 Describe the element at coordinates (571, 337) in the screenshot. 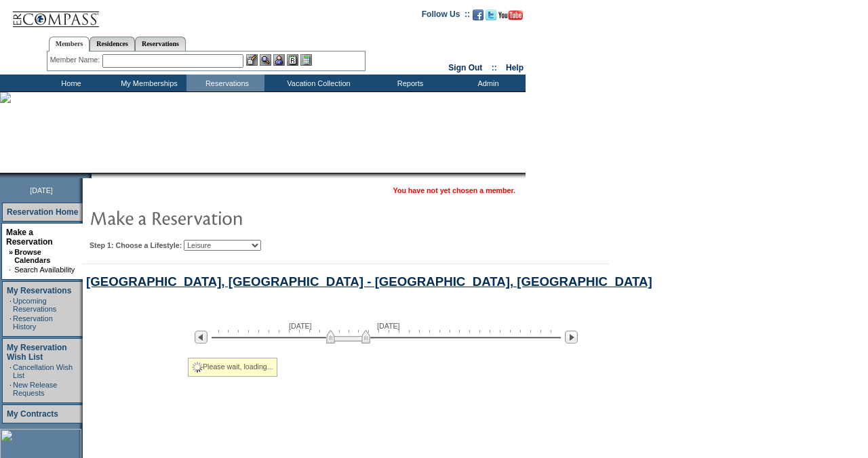

I see `img: Next` at that location.